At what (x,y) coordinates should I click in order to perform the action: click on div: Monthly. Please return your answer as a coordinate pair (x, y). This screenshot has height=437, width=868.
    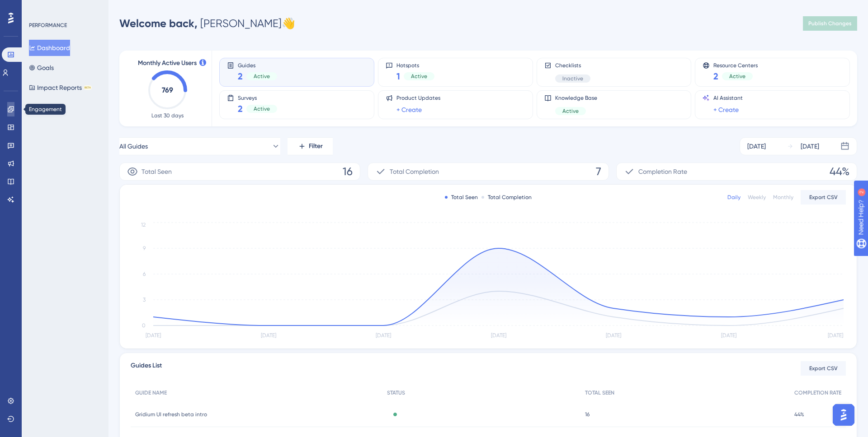
    Looking at the image, I should click on (783, 198).